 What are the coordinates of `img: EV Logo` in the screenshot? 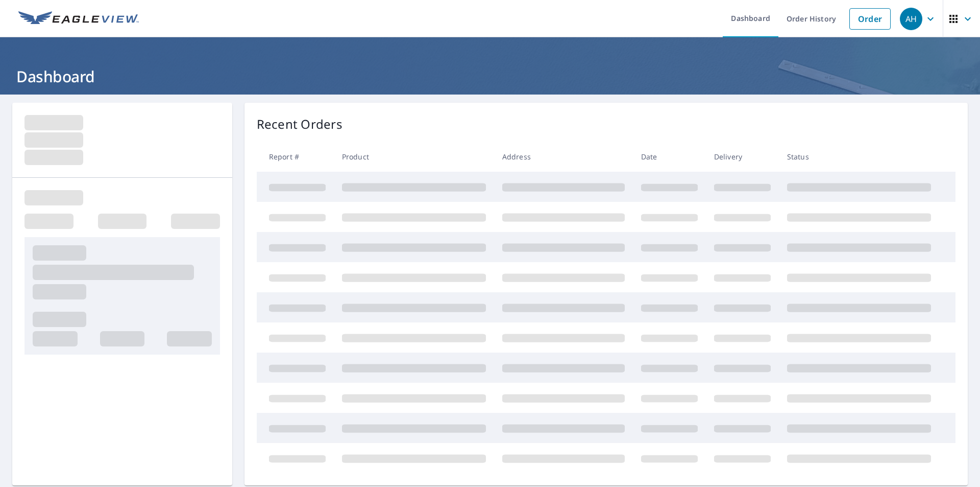 It's located at (79, 19).